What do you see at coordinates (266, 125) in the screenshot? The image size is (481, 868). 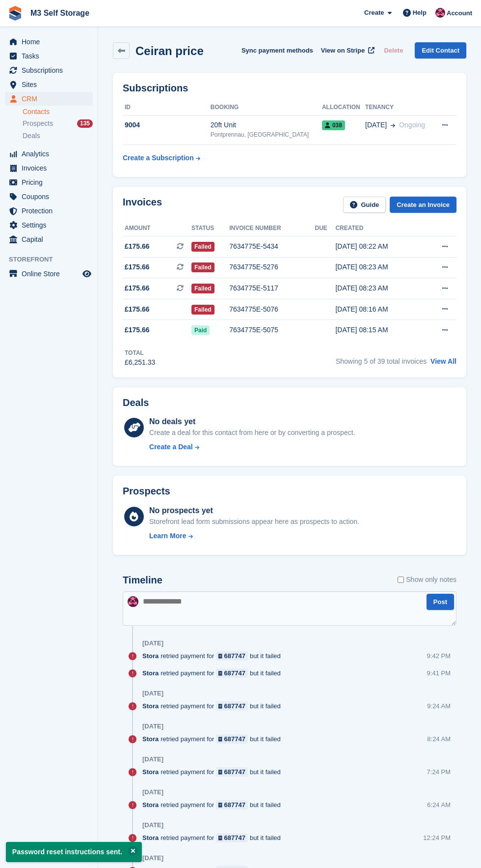 I see `div: 20ft Unit` at bounding box center [266, 125].